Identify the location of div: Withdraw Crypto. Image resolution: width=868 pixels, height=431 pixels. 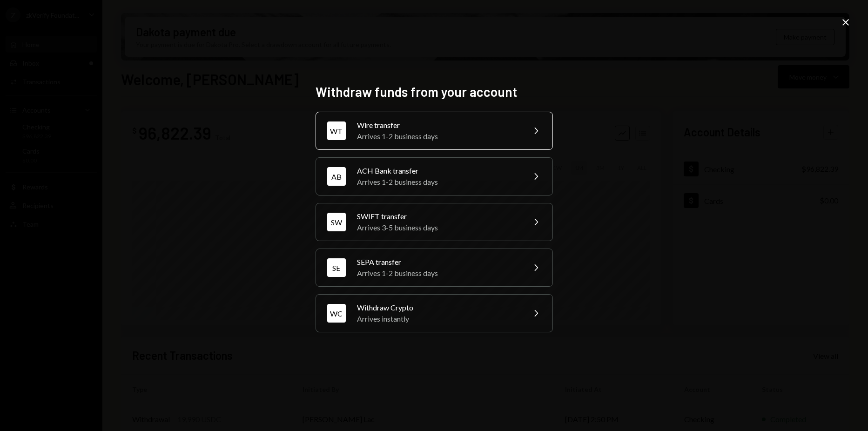
(438, 308).